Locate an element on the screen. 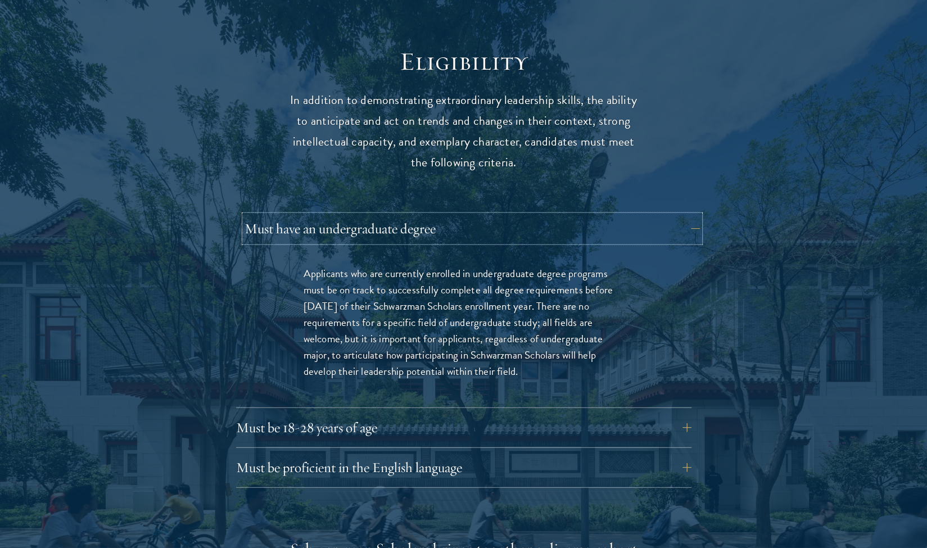  button: Must be proficient in the English language is located at coordinates (464, 468).